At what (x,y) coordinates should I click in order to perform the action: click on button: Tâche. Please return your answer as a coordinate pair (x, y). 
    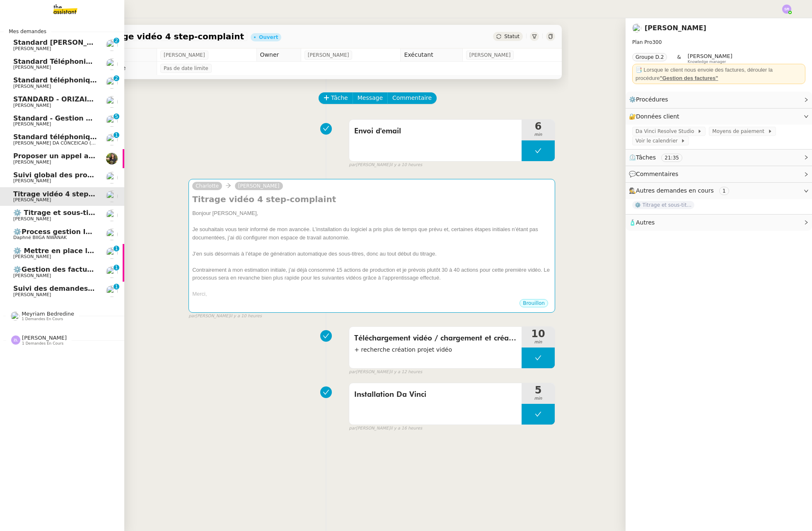
    Looking at the image, I should click on (335, 98).